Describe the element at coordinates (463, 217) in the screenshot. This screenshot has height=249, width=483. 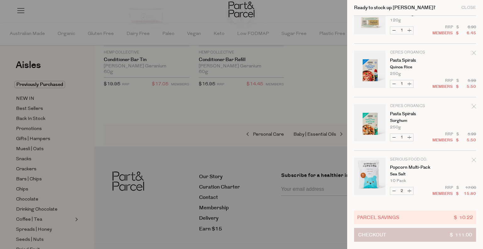
I see `span: $ 10.22` at that location.